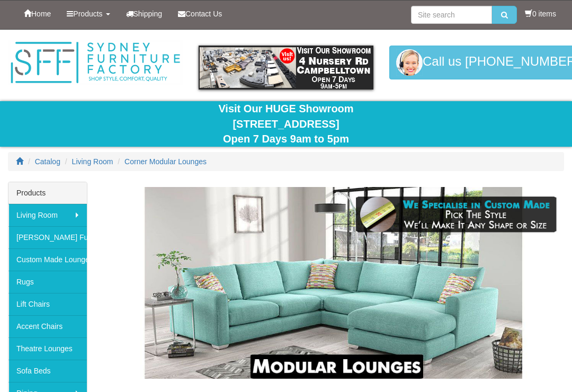 This screenshot has height=392, width=572. What do you see at coordinates (93, 161) in the screenshot?
I see `span: Living Room` at bounding box center [93, 161].